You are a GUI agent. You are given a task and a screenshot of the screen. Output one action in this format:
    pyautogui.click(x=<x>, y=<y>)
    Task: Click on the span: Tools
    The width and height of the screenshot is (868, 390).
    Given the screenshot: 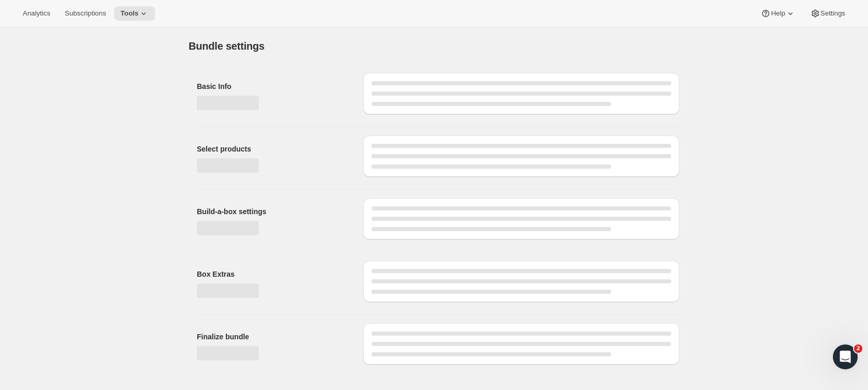 What is the action you would take?
    pyautogui.click(x=129, y=13)
    